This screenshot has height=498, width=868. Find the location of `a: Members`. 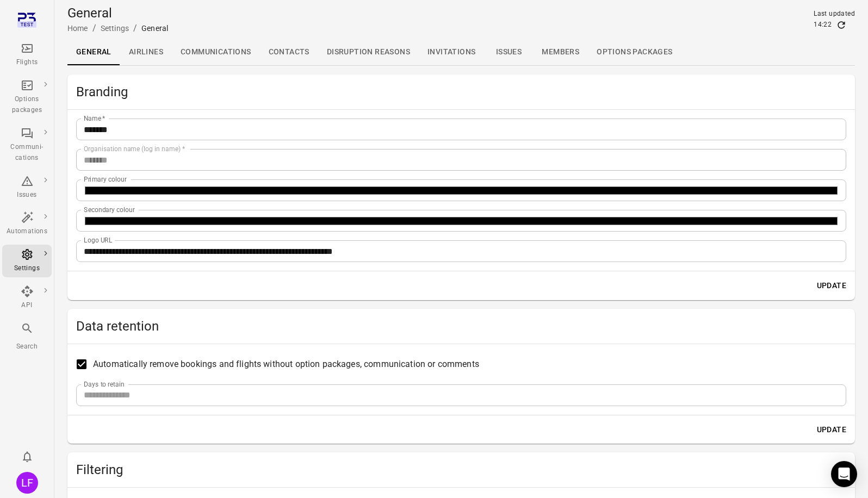

a: Members is located at coordinates (560, 52).